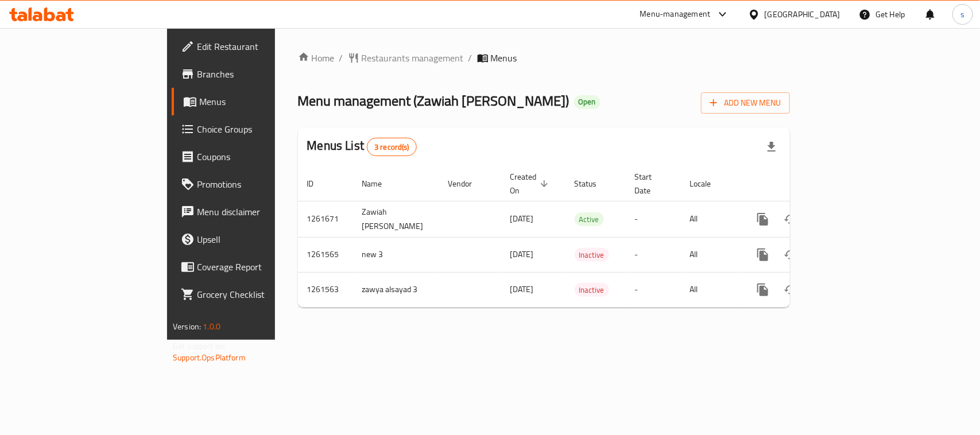  Describe the element at coordinates (745, 103) in the screenshot. I see `span: Add New Menu` at that location.